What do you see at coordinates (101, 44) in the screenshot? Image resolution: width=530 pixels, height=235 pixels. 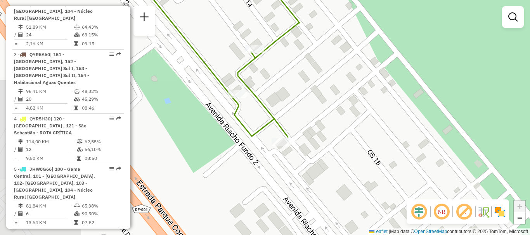 I see `td: 09:15` at bounding box center [101, 44].